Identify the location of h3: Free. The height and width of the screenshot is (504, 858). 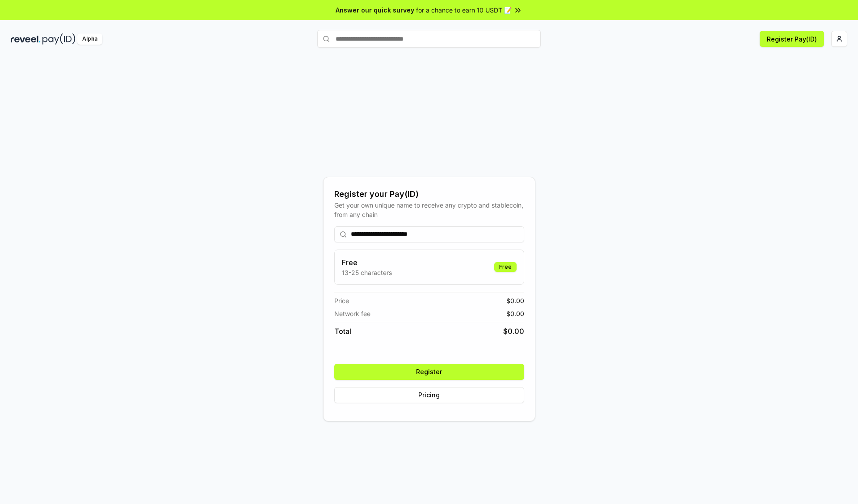
(367, 262).